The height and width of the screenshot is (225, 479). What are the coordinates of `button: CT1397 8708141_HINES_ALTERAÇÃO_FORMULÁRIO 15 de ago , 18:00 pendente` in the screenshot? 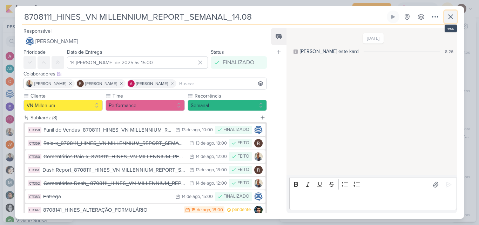 It's located at (145, 210).